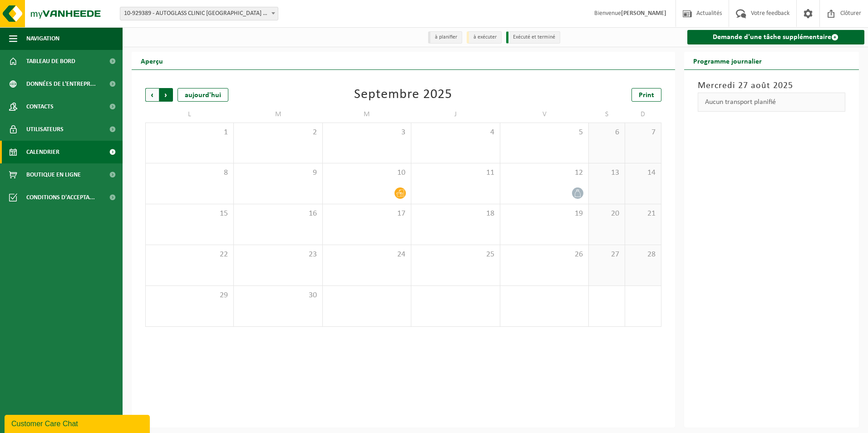 The image size is (868, 433). Describe the element at coordinates (278, 132) in the screenshot. I see `span: 2` at that location.